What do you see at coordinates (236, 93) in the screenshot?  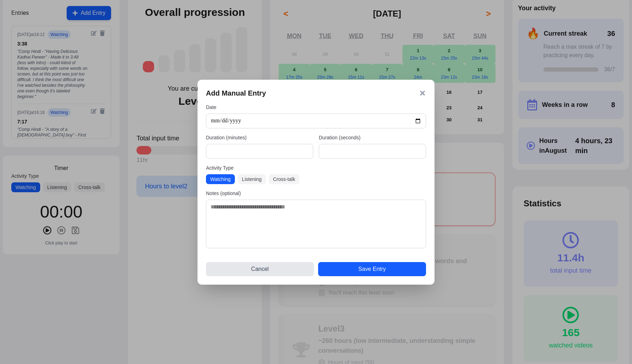 I see `h3: Add Manual Entry` at bounding box center [236, 93].